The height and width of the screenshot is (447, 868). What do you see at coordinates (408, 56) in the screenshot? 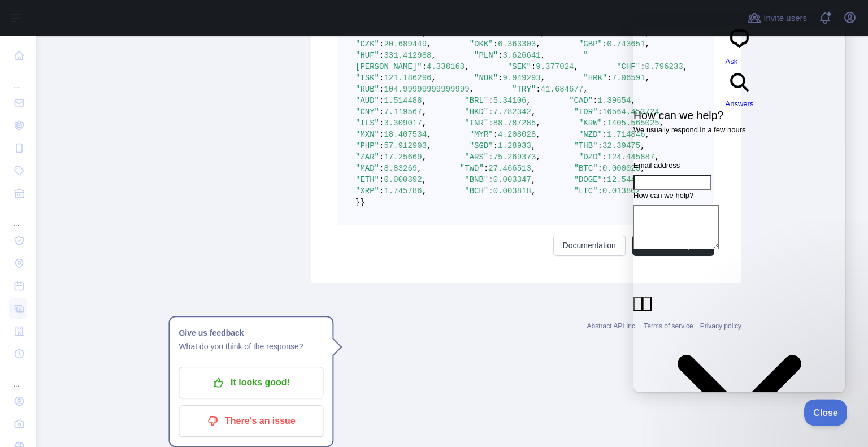
I see `span: 331.412988` at bounding box center [408, 56].